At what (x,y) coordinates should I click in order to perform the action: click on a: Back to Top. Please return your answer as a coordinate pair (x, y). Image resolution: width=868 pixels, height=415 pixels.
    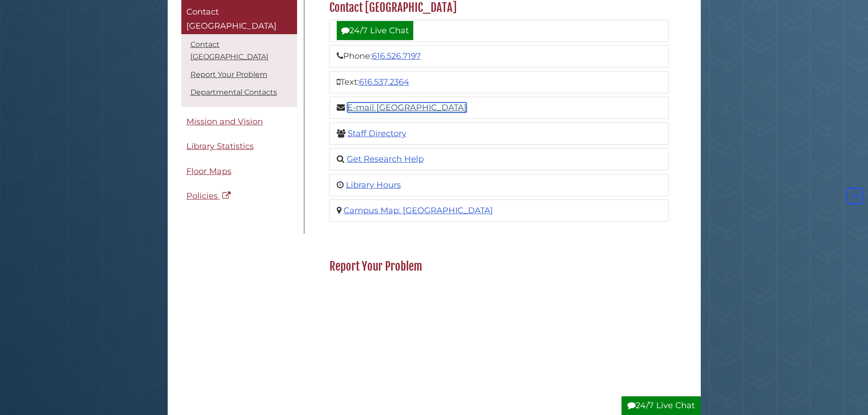
    Looking at the image, I should click on (855, 196).